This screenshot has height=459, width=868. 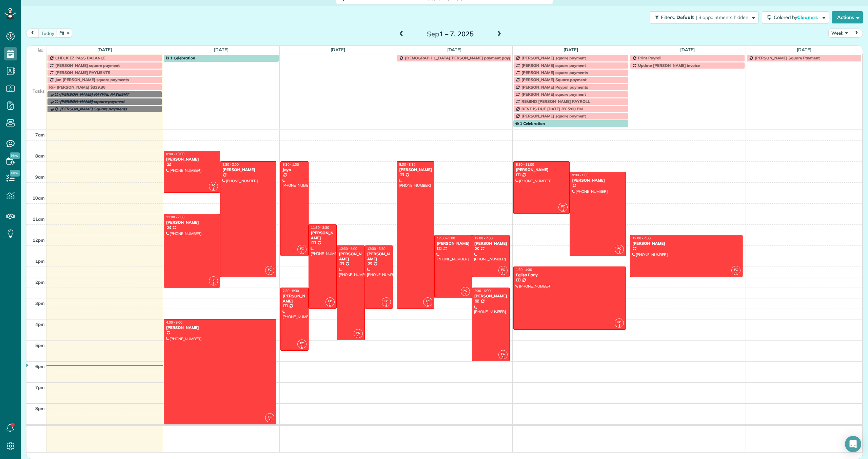 What do you see at coordinates (482, 291) in the screenshot?
I see `span: 2:30 - 6:00` at bounding box center [482, 291].